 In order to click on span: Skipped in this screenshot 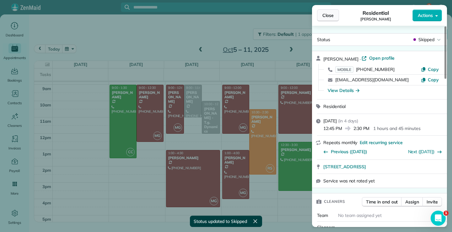, I will do `click(427, 40)`.